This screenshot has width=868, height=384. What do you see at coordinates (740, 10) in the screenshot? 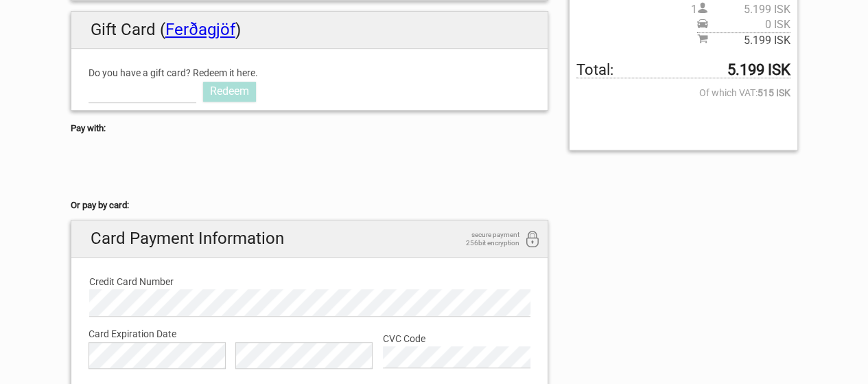
I see `span: 1 person(s)` at bounding box center [740, 10].